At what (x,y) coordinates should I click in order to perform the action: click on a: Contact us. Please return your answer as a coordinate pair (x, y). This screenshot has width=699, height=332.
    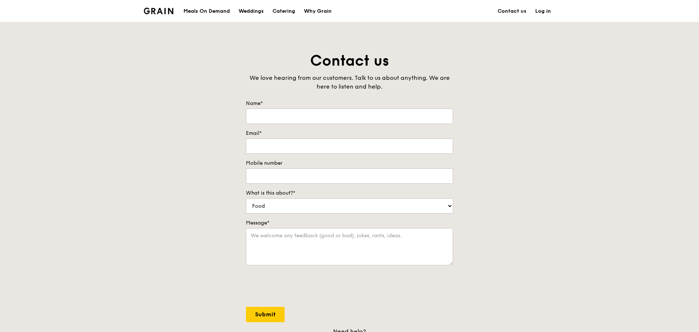
    Looking at the image, I should click on (512, 11).